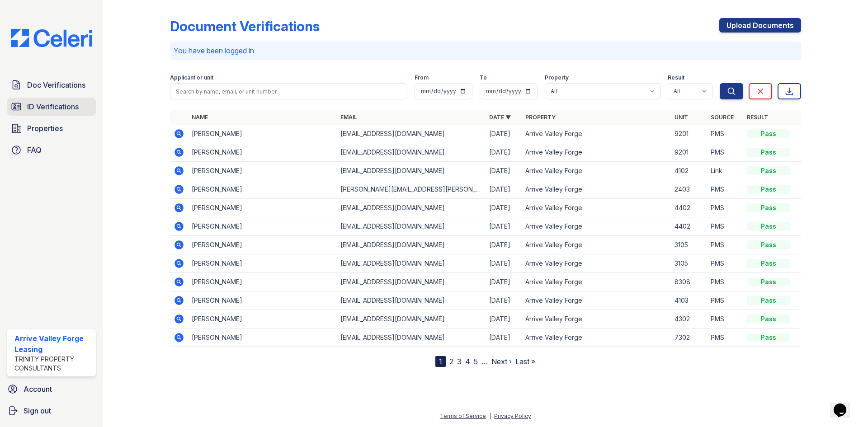  Describe the element at coordinates (53, 107) in the screenshot. I see `span: ID Verifications` at that location.